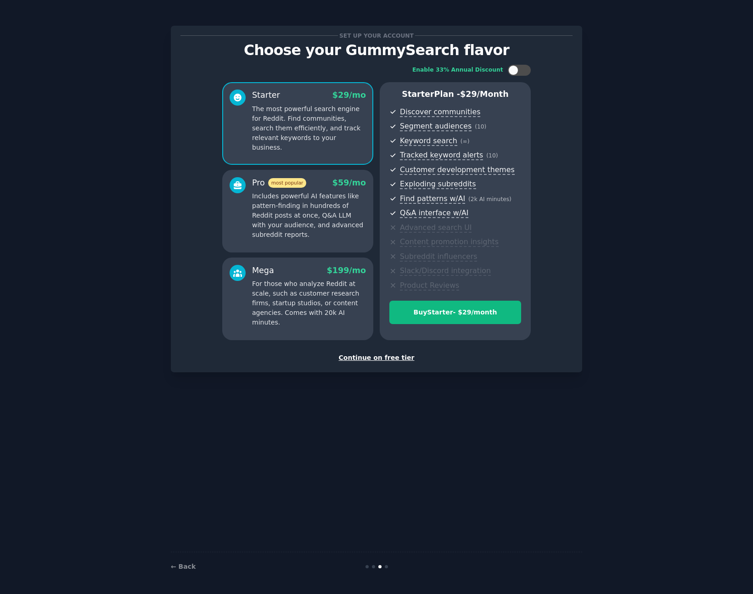 This screenshot has height=594, width=753. What do you see at coordinates (484, 94) in the screenshot?
I see `span: $ 29 /month` at bounding box center [484, 94].